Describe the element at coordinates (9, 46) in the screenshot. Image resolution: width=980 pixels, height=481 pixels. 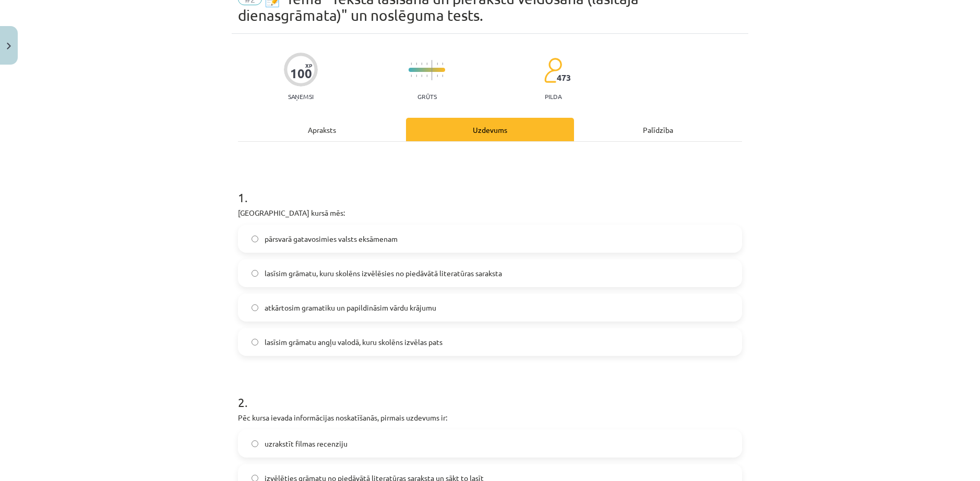
I see `img: icon-close-lesson-0947bae3869378f0d4975bcd49f059093ad1ed9edebbc8119c70593378902aed.svg` at that location.